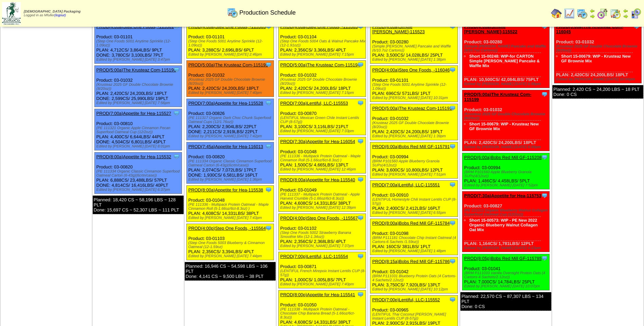 Image resolution: width=644 pixels, height=326 pixels. Describe the element at coordinates (230, 163) in the screenshot. I see `div: Product: 03-00820 PLAN: 2,074CS / 7,072LBS / 17PLT DONE: 1,930CS / 6,581LBS / 16PLT` at that location.